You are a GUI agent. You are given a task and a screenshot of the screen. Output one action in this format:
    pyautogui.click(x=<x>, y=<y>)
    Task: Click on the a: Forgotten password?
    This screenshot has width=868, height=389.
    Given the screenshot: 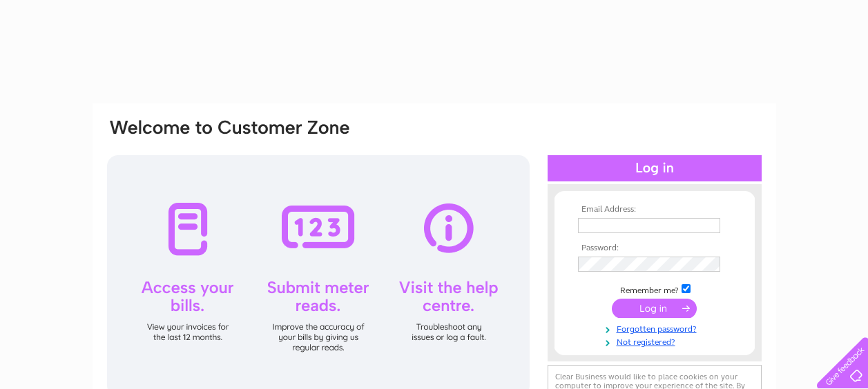 What is the action you would take?
    pyautogui.click(x=656, y=328)
    